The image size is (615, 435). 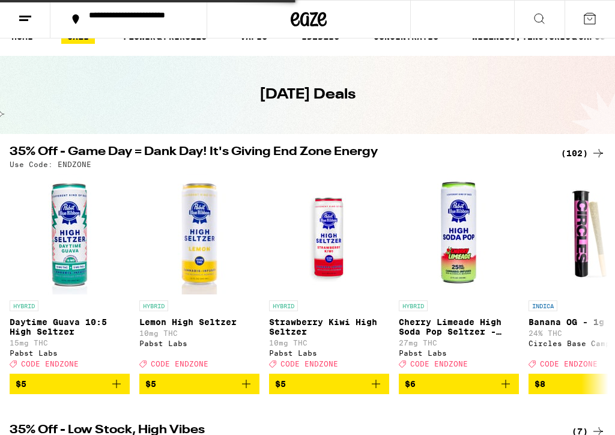 What do you see at coordinates (70, 274) in the screenshot?
I see `a: Open page for Daytime Guava 10:5 High Seltzer from Pabst Labs` at bounding box center [70, 274].